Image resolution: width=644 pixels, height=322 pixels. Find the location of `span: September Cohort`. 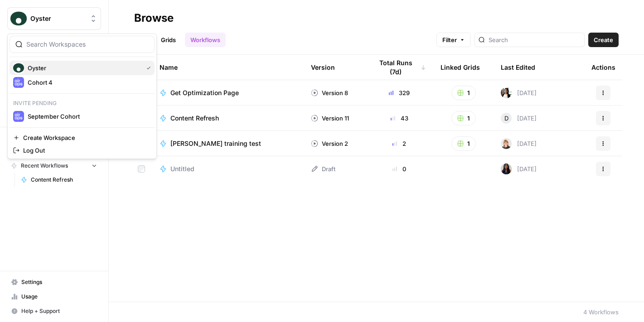

span: September Cohort is located at coordinates (88, 116).